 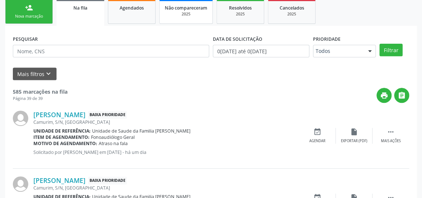 What do you see at coordinates (111, 51) in the screenshot?
I see `input: Nome, CNS` at bounding box center [111, 51].